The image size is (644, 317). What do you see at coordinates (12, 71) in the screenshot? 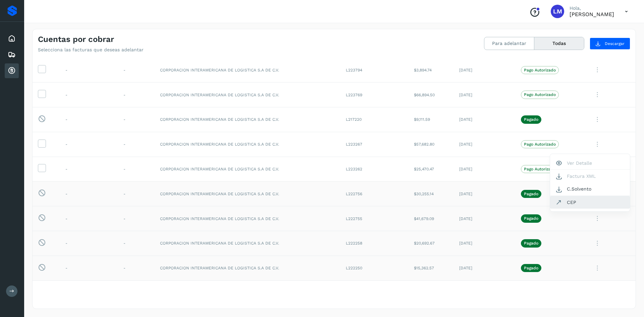
I see `div: Cuentas por cobrar` at bounding box center [12, 71].